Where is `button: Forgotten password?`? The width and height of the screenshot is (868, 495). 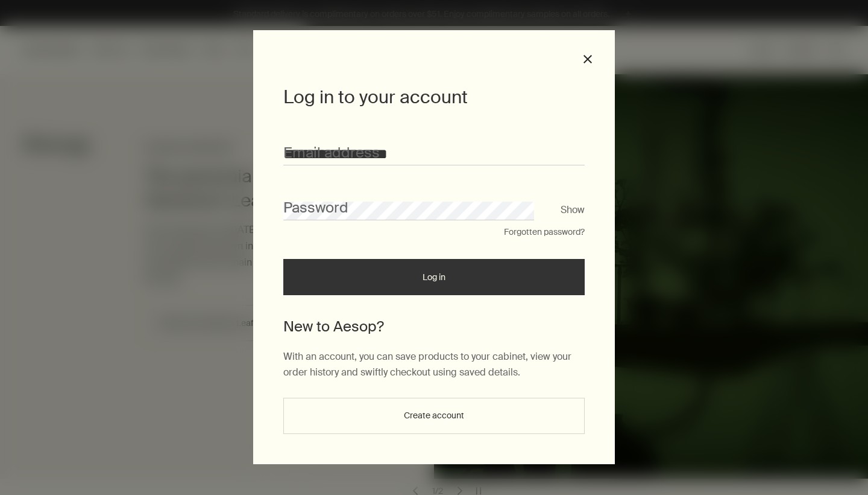
button: Forgotten password? is located at coordinates (545, 232).